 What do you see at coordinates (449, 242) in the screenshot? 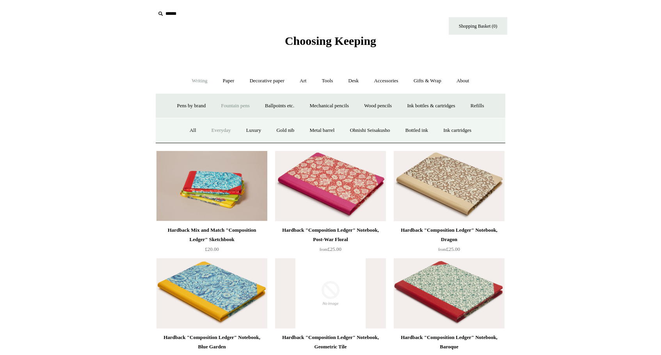
I see `a: Hardback "Composition Ledger" Notebook, Dragon from£25.00` at bounding box center [449, 242].